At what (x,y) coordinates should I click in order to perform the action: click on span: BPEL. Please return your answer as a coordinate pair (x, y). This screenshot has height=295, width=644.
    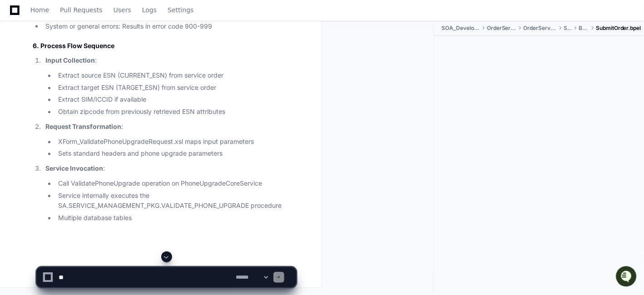
    Looking at the image, I should click on (583, 28).